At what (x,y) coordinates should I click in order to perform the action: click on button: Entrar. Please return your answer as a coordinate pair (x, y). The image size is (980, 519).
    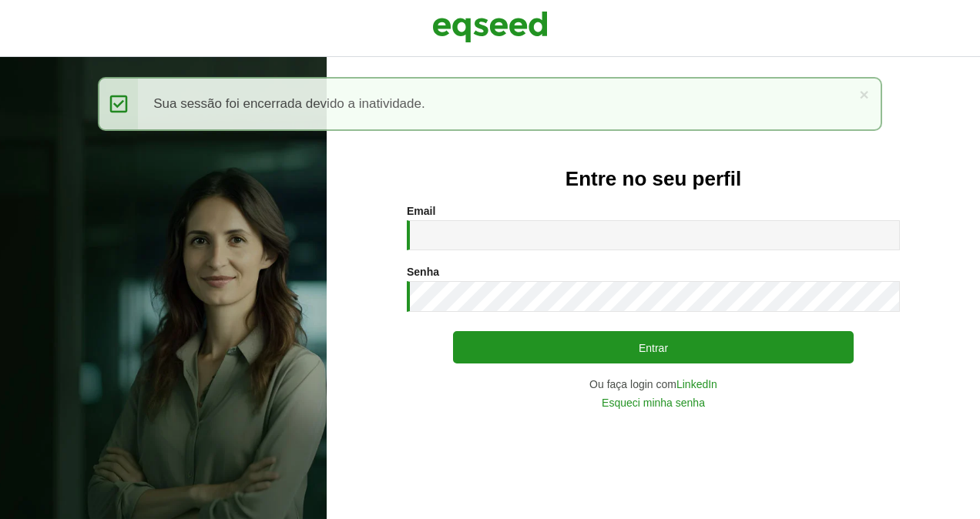
    Looking at the image, I should click on (653, 347).